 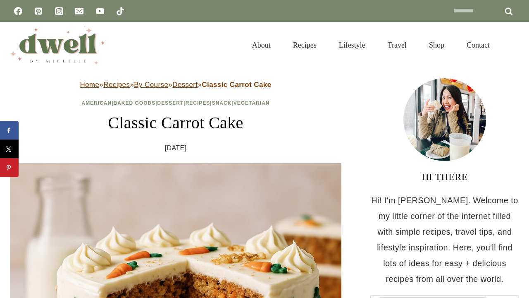 What do you see at coordinates (436, 45) in the screenshot?
I see `a: Shop` at bounding box center [436, 45].